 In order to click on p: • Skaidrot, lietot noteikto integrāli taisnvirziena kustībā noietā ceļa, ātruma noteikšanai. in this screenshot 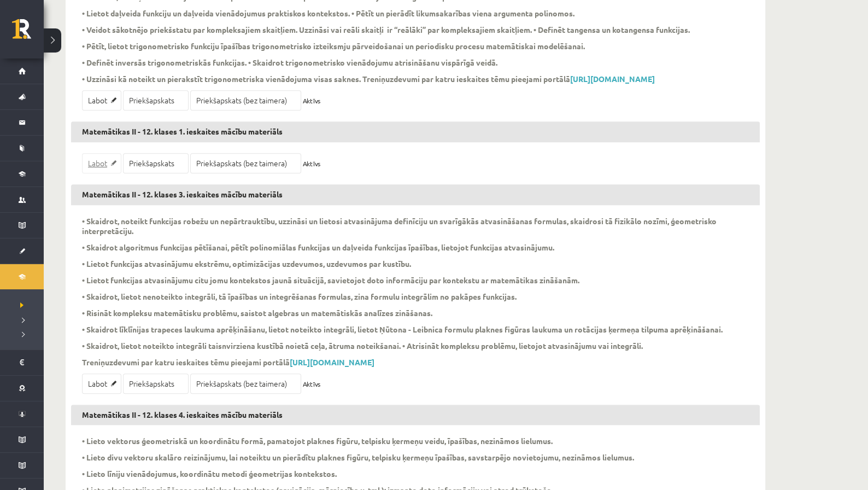, I will do `click(241, 346)`.